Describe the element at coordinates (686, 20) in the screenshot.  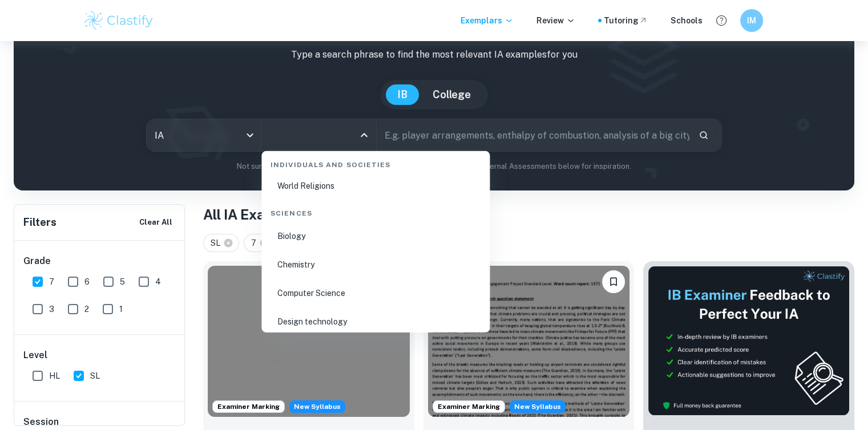
I see `a: Schools` at that location.